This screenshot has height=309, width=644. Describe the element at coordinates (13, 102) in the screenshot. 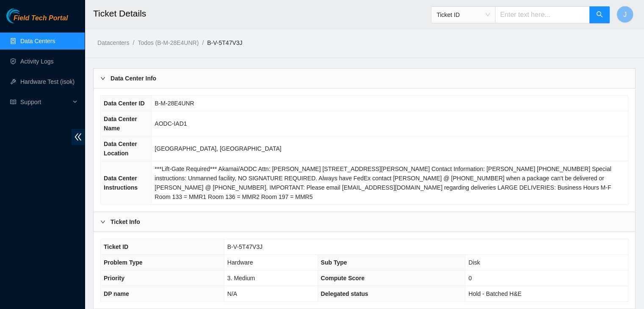

I see `span: read` at that location.